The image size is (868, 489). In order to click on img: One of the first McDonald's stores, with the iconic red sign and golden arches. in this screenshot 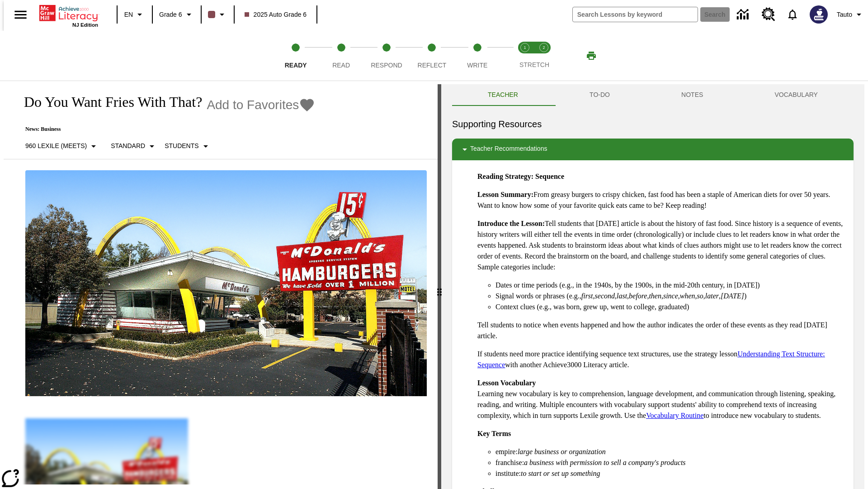, I will do `click(226, 283)`.